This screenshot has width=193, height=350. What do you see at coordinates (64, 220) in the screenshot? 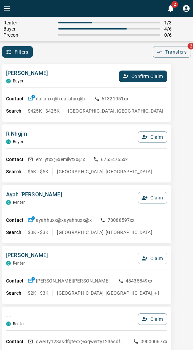
I see `p: ayahhuxx@x ayahhuxx@x` at bounding box center [64, 220].